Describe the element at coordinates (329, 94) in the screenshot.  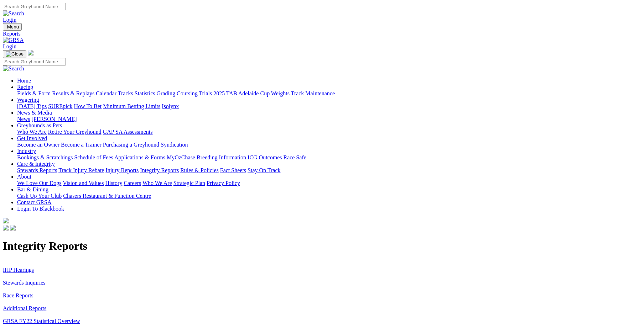
I see `div: Racing` at that location.